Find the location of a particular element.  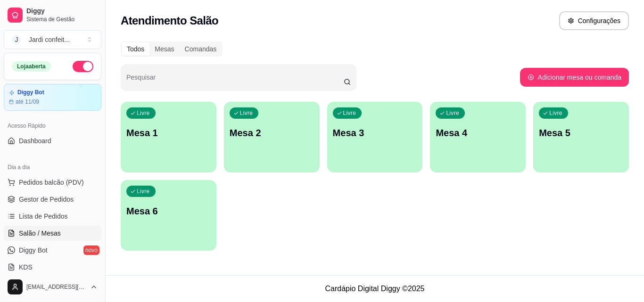

span: Gestor de Pedidos is located at coordinates (46, 200).